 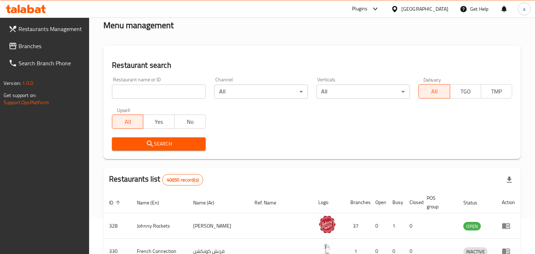 What do you see at coordinates (158, 92) in the screenshot?
I see `input: Search for restaurant name or ID..` at bounding box center [158, 92].